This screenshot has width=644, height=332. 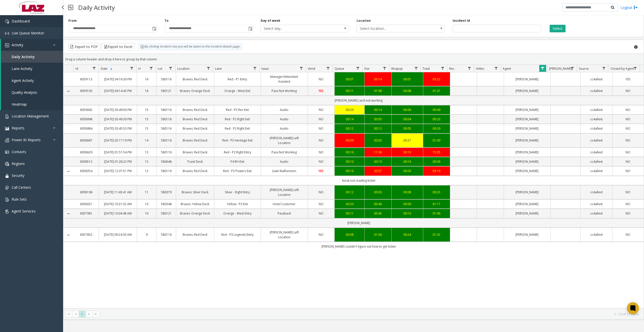 What do you see at coordinates (166, 91) in the screenshot?
I see `a: 580121` at bounding box center [166, 91].